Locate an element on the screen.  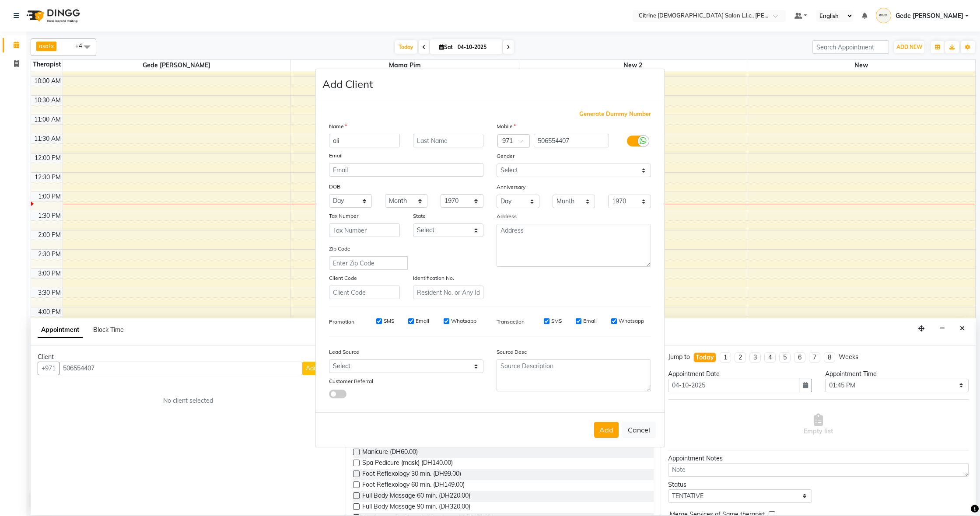
label: Customer Referral is located at coordinates (351, 382).